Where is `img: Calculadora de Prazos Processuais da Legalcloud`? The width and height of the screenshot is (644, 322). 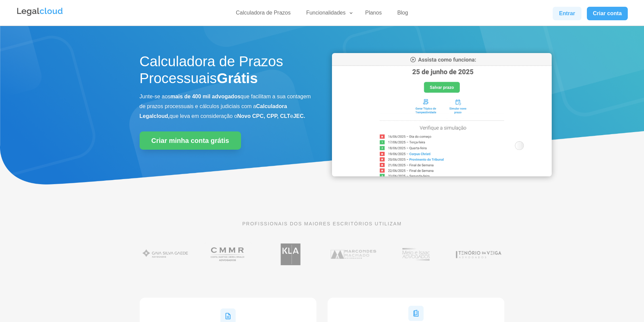 img: Calculadora de Prazos Processuais da Legalcloud is located at coordinates (442, 114).